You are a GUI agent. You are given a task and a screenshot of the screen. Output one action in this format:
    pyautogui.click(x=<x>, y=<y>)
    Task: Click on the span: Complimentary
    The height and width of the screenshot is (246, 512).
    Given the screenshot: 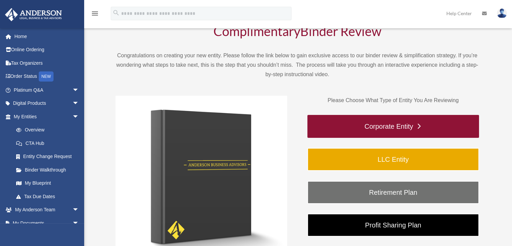 What is the action you would take?
    pyautogui.click(x=257, y=31)
    